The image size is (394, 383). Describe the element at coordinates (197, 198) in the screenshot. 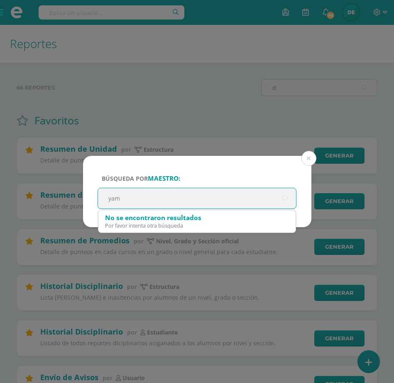

I see `input: ej. Nicholas Alekzander, etc.` at that location.